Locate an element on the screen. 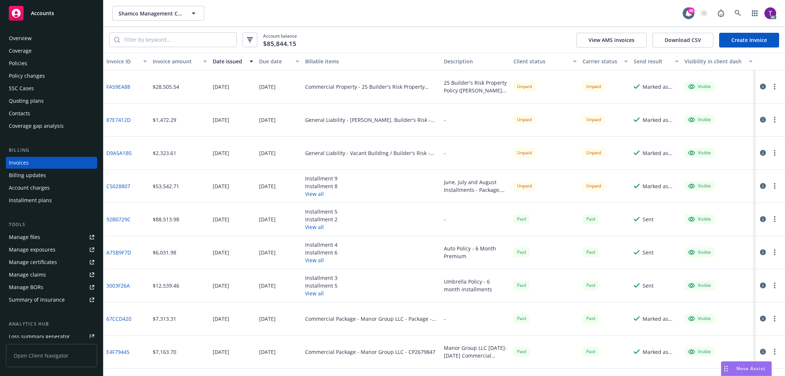 The image size is (785, 376). div: $53,542.71 is located at coordinates (166, 186).